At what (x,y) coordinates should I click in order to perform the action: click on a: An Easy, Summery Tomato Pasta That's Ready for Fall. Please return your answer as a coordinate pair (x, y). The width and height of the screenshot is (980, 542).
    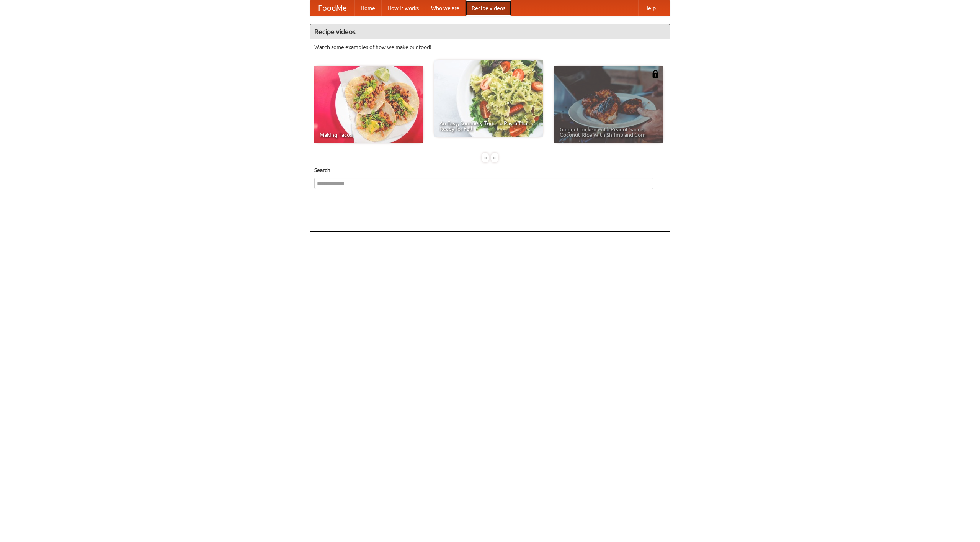
    Looking at the image, I should click on (489, 98).